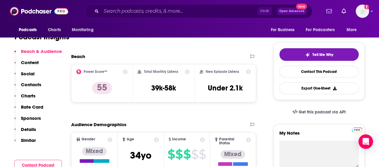 This screenshot has width=379, height=167. Describe the element at coordinates (26, 65) in the screenshot. I see `button: Content` at that location.